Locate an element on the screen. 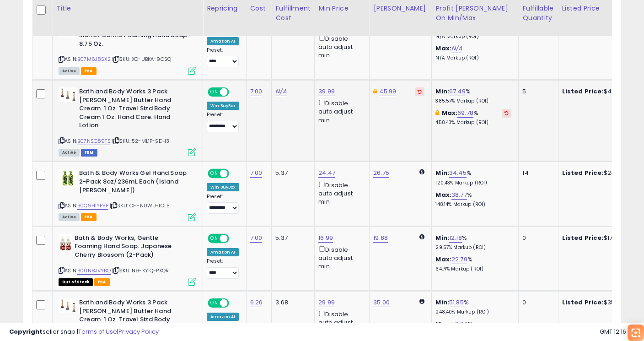  a: 69.78 is located at coordinates (465, 113).